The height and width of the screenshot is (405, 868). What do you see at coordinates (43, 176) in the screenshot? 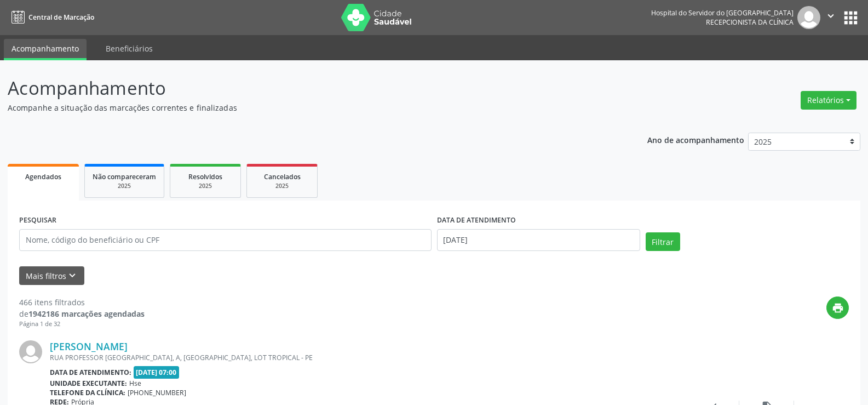
I see `span: Agendados` at bounding box center [43, 176].